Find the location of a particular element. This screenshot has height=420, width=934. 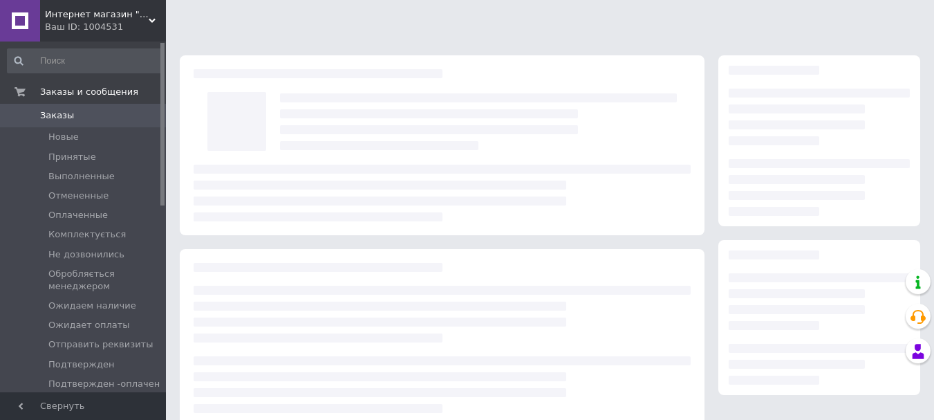

span: Заказы и сообщения is located at coordinates (89, 92).